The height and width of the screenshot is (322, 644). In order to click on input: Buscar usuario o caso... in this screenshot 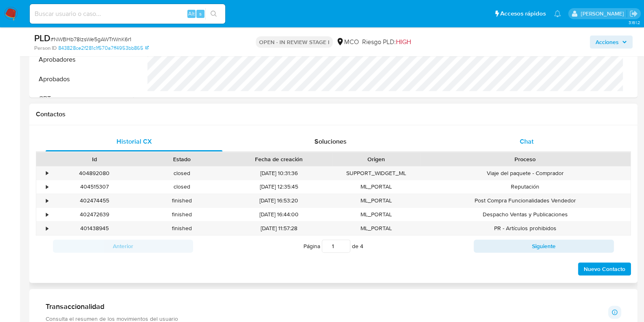, I will do `click(128, 14)`.